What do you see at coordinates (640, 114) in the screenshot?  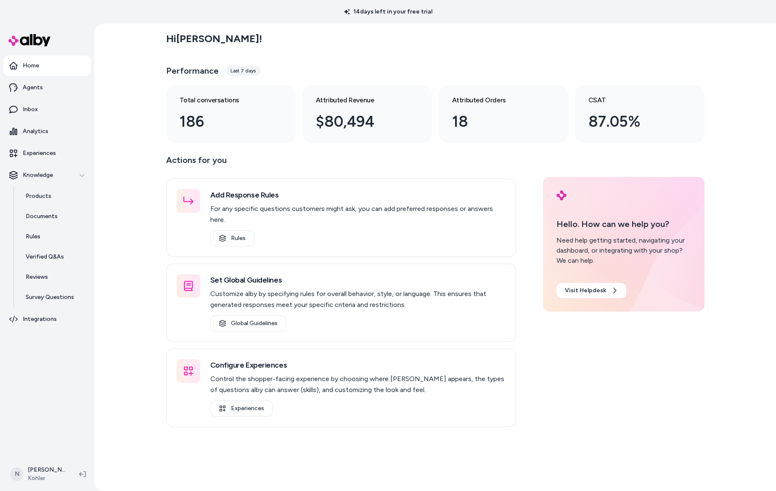 I see `a: CSAT 87.05%` at bounding box center [640, 114].